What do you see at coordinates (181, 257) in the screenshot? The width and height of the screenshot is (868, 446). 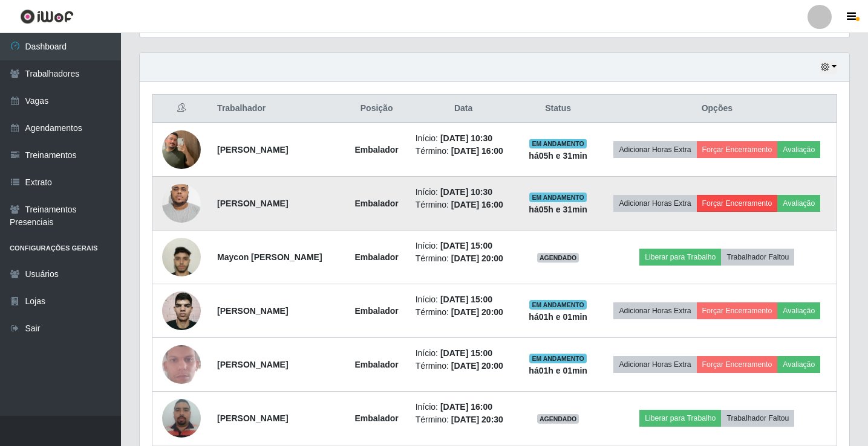 I see `img: 1701122891826.jpeg` at bounding box center [181, 257].